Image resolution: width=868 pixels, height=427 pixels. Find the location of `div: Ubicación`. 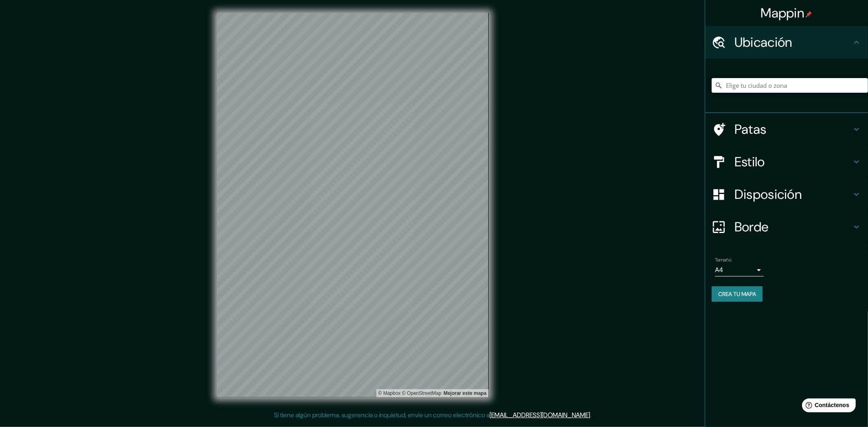

div: Ubicación is located at coordinates (787, 42).